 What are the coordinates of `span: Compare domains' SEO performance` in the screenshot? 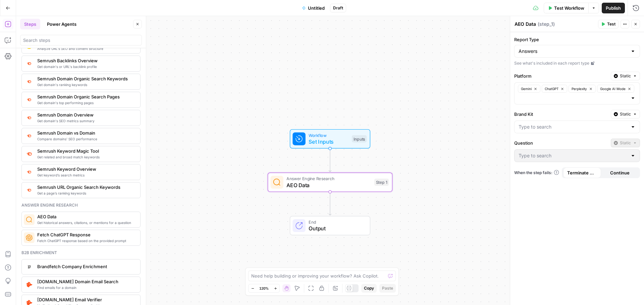 It's located at (86, 139).